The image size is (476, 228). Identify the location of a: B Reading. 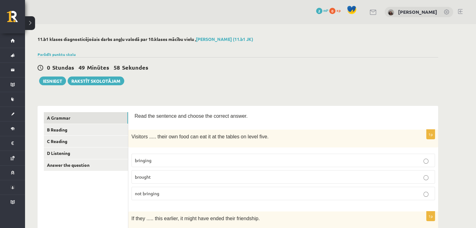
(86, 130).